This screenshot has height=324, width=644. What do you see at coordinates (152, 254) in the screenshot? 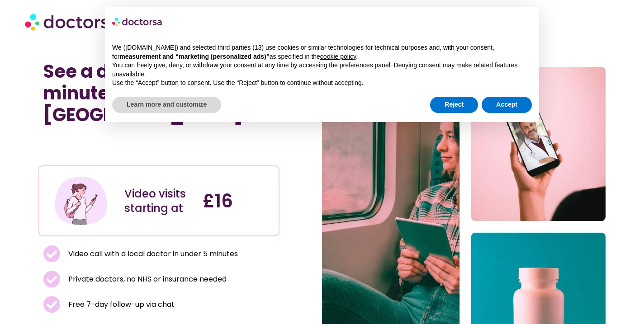
I see `span: Video call with a local doctor in under 5 minutes` at bounding box center [152, 254].